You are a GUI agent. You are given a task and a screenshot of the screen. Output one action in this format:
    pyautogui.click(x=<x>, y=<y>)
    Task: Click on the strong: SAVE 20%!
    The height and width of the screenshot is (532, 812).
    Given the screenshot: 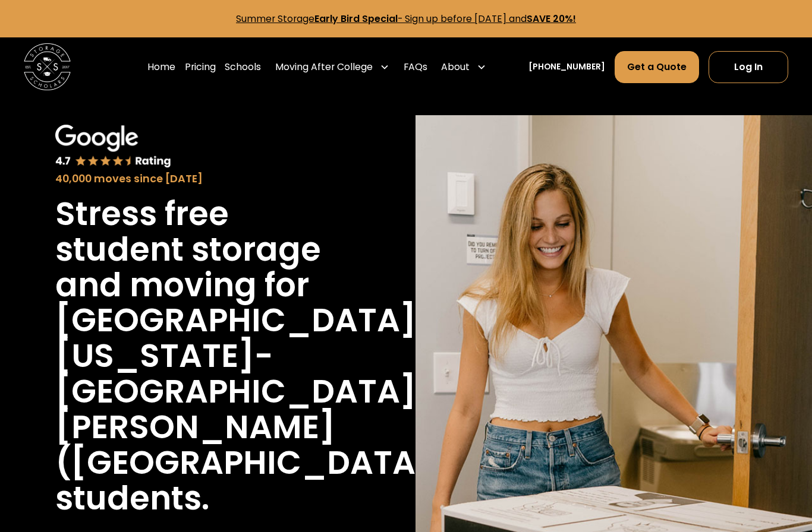 What is the action you would take?
    pyautogui.click(x=551, y=19)
    